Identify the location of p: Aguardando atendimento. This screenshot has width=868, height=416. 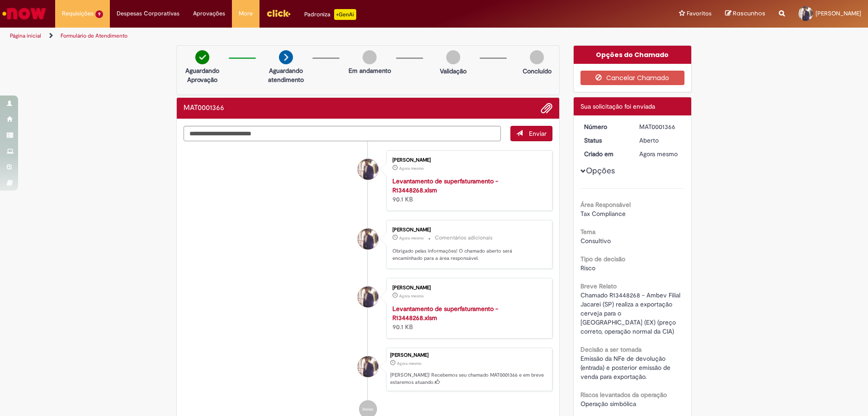
(286, 75).